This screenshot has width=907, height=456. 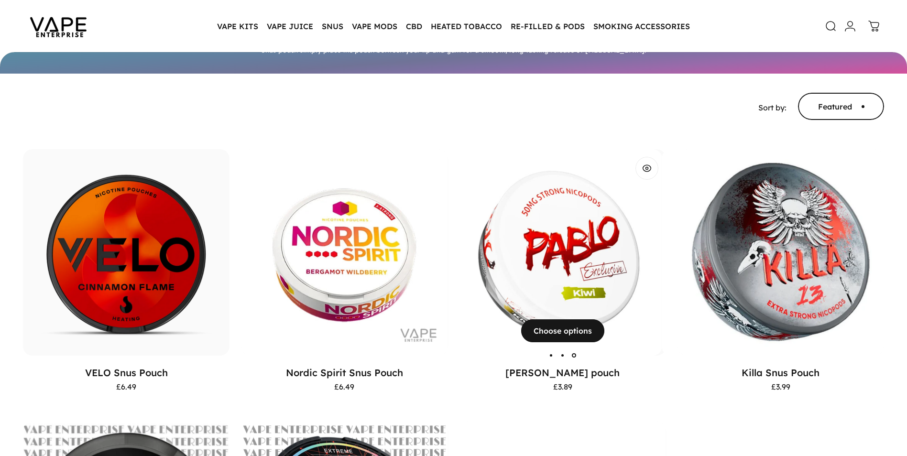 What do you see at coordinates (558, 252) in the screenshot?
I see `img: Pablo Snus pouch` at bounding box center [558, 252].